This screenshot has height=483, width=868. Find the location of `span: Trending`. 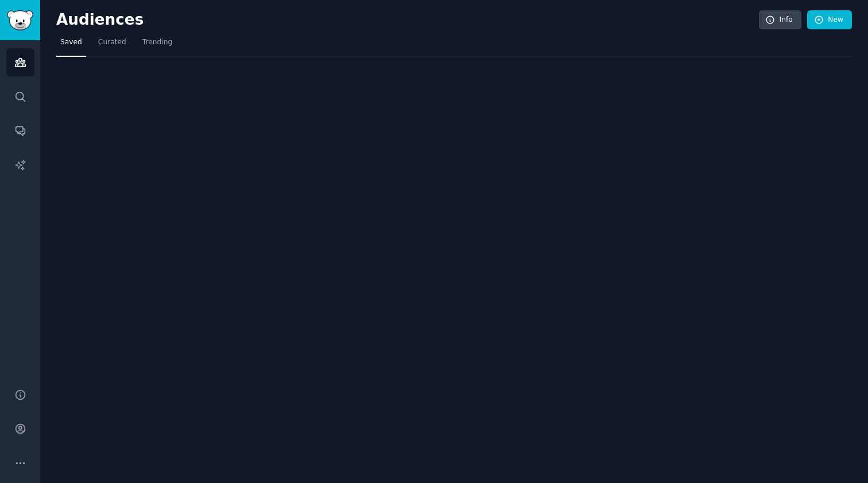

span: Trending is located at coordinates (157, 42).